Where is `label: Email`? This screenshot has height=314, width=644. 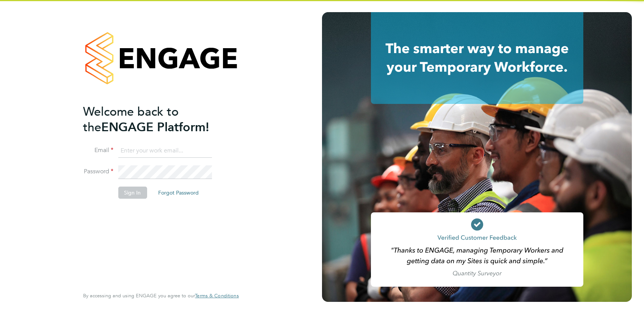
label: Email is located at coordinates (98, 150).